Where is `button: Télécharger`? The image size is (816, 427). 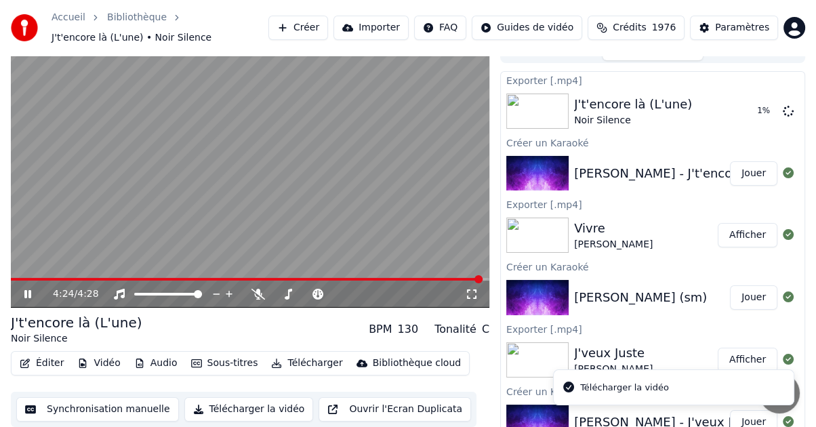
button: Télécharger is located at coordinates (306, 363).